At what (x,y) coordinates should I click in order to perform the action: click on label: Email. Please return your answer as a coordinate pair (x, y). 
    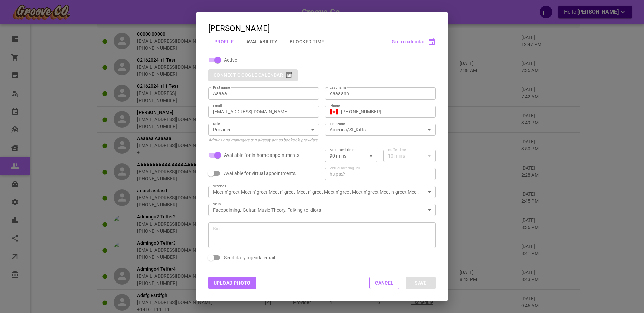
    Looking at the image, I should click on (217, 106).